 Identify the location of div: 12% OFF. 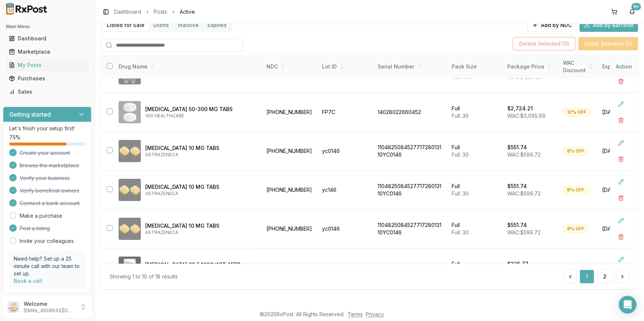
(576, 113).